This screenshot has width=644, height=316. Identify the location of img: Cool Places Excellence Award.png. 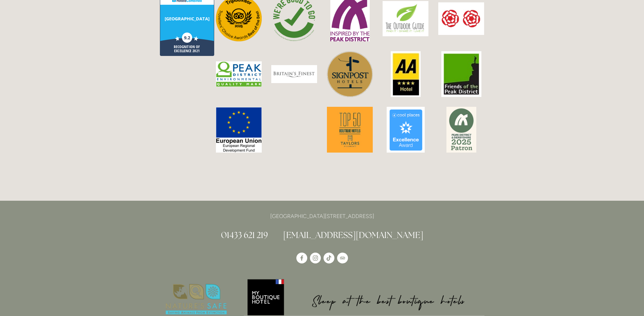
(406, 130).